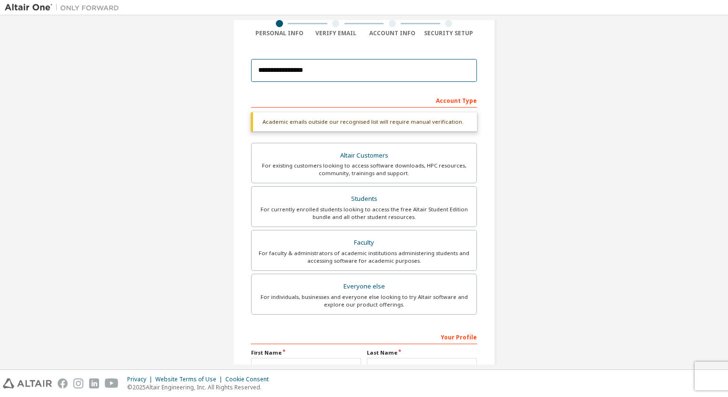 The width and height of the screenshot is (728, 397). I want to click on div: Verify Email, so click(336, 33).